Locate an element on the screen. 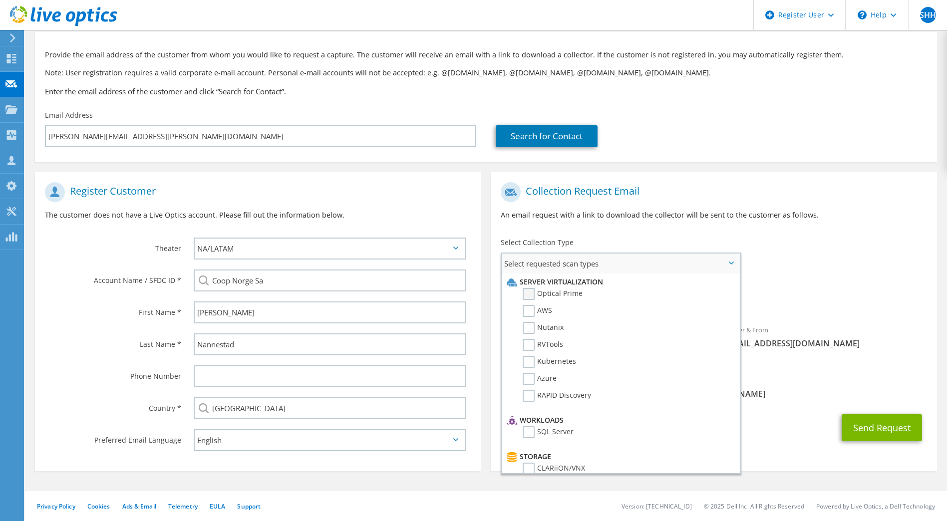 The width and height of the screenshot is (947, 521). h1: Register Customer is located at coordinates (255, 192).